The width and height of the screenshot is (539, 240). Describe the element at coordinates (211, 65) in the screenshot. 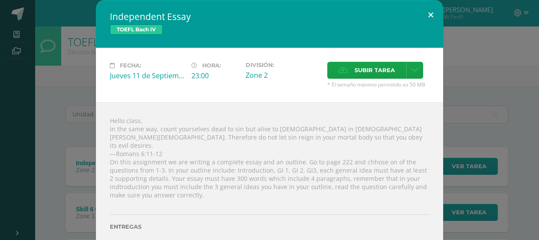

I see `span: Hora:` at that location.